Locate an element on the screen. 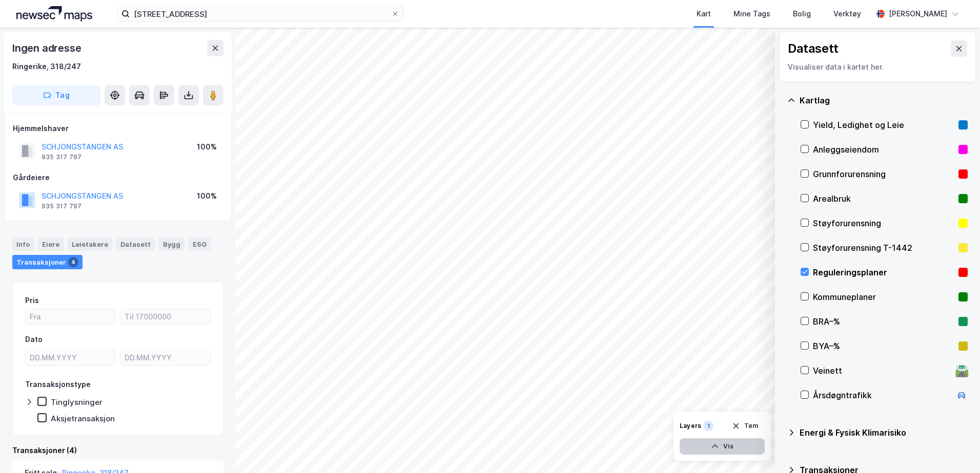  div: Mine Tags is located at coordinates (752, 14).